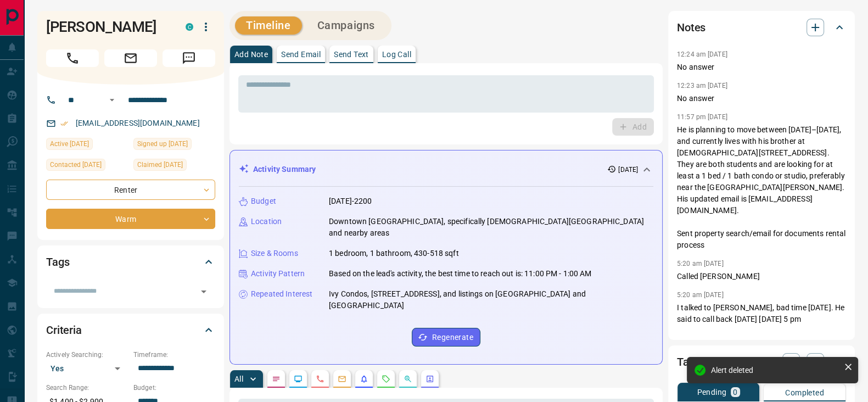 This screenshot has width=868, height=402. What do you see at coordinates (87, 145) in the screenshot?
I see `div: Thu Jul 17 2025` at bounding box center [87, 145].